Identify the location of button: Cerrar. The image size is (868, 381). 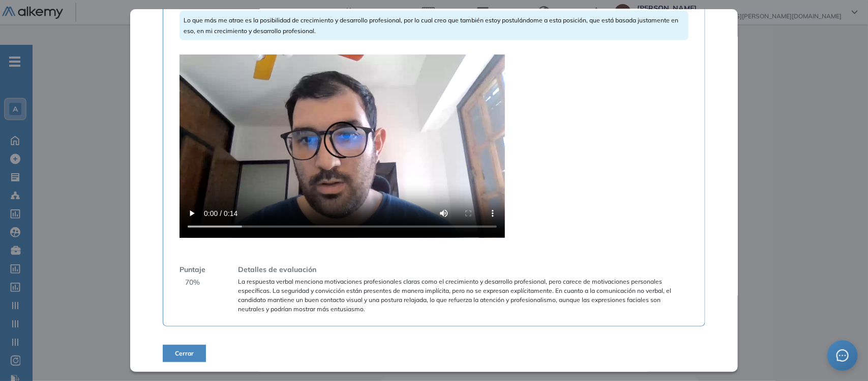
(184, 354).